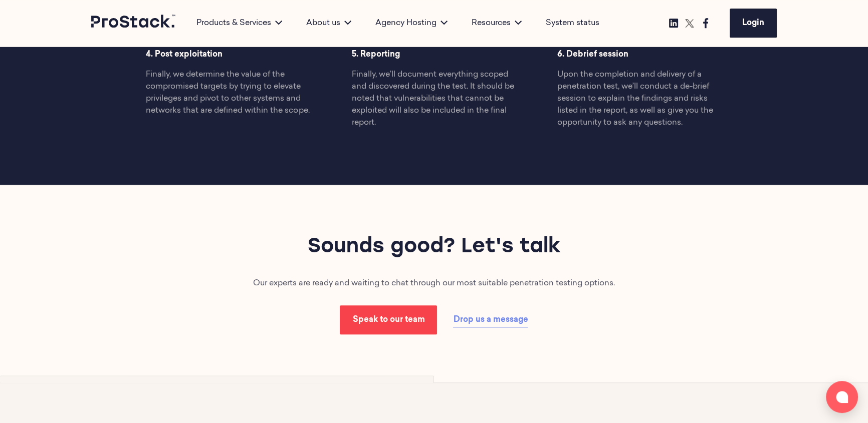 This screenshot has height=423, width=868. Describe the element at coordinates (491, 320) in the screenshot. I see `a: Drop us a message` at that location.